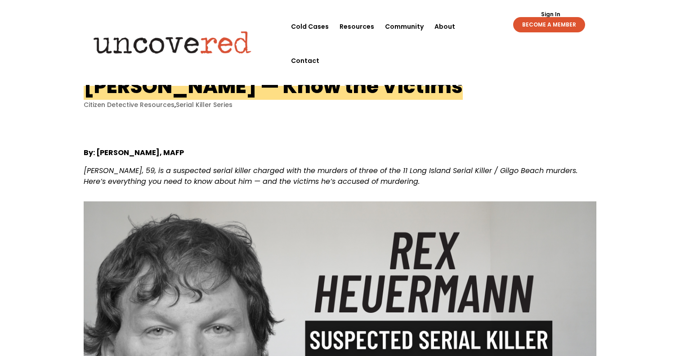 The image size is (680, 356). Describe the element at coordinates (549, 25) in the screenshot. I see `a: BECOME A MEMBER` at that location.